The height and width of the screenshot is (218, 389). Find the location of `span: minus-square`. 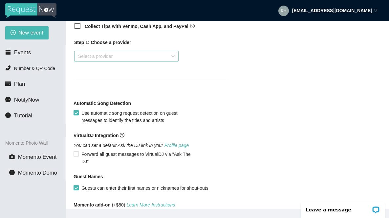

span: minus-square is located at coordinates (78, 26).